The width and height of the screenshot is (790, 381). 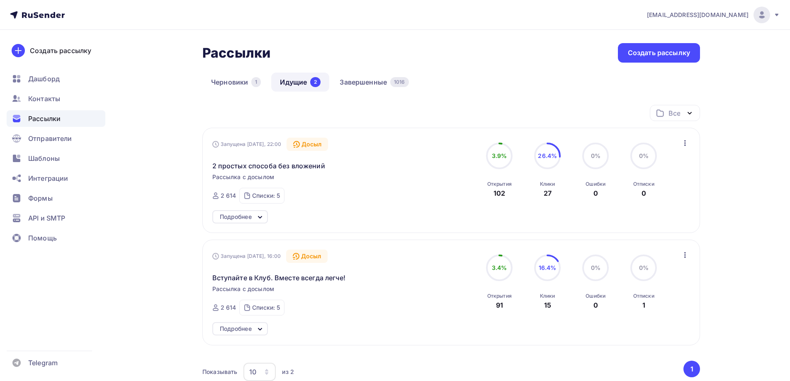 What do you see at coordinates (547, 305) in the screenshot?
I see `div: 15` at bounding box center [547, 305].